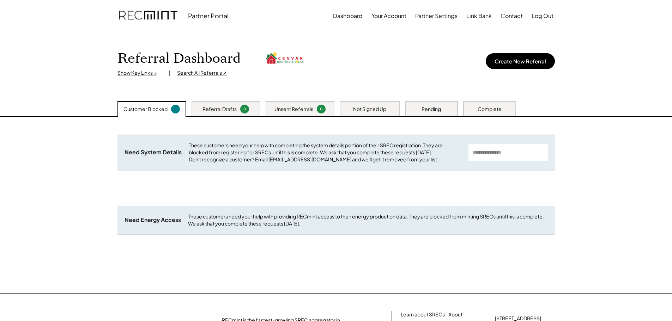  What do you see at coordinates (542, 16) in the screenshot?
I see `button: Log Out` at bounding box center [542, 16].